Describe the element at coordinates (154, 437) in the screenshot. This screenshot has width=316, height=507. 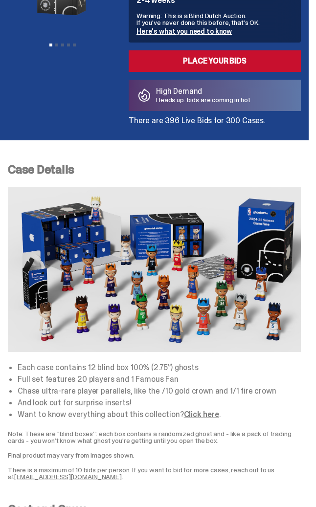
I see `p: Note: These are "blind boxes”: each box contains a randomized ghost and - like a pack of trading ...` at that location.